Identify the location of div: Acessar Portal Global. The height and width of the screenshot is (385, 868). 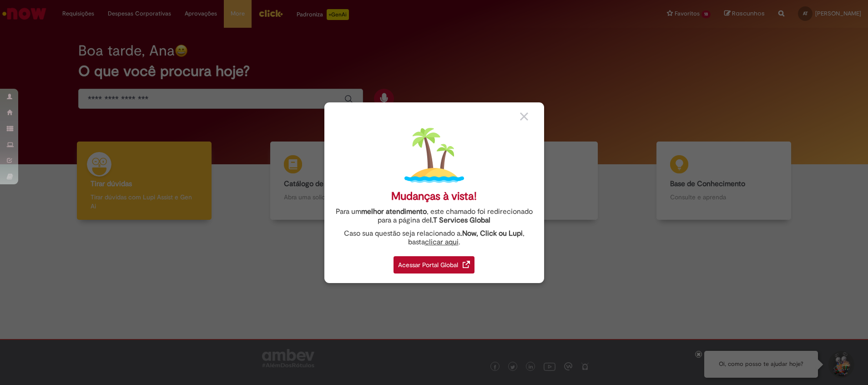
(434, 264).